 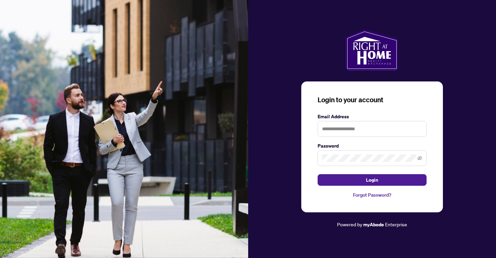 What do you see at coordinates (396, 224) in the screenshot?
I see `span: Enterprise` at bounding box center [396, 224].